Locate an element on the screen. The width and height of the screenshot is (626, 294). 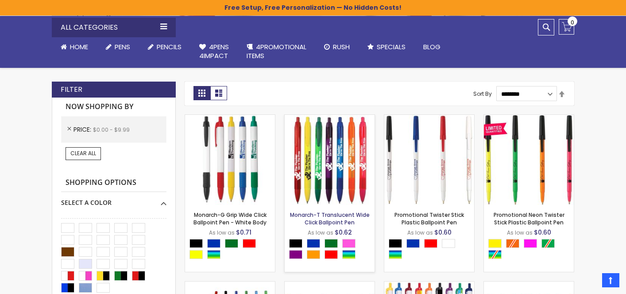
img: Monarch-T Translucent Wide Click Ballpoint Pen is located at coordinates (330, 160).